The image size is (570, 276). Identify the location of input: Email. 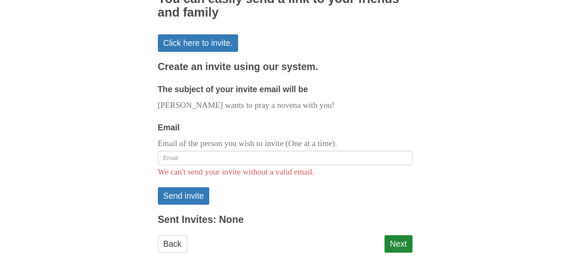
(285, 158).